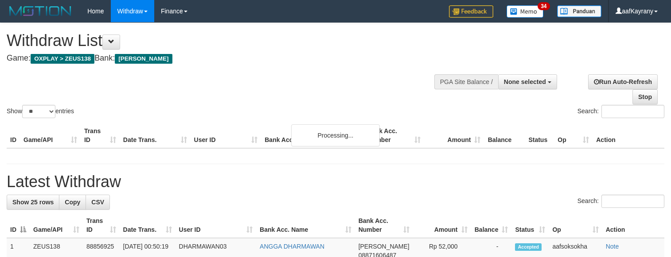 Image resolution: width=671 pixels, height=257 pixels. Describe the element at coordinates (528, 247) in the screenshot. I see `span: Accepted` at that location.